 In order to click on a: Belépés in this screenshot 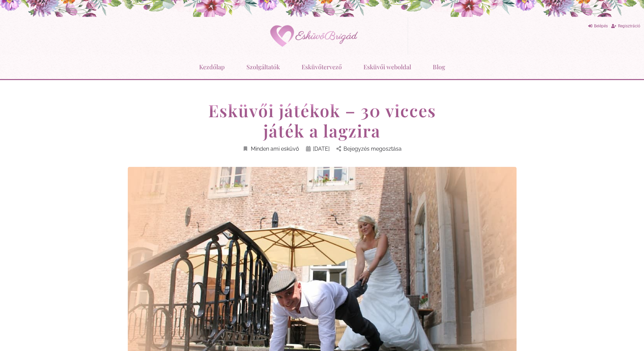, I will do `click(598, 26)`.